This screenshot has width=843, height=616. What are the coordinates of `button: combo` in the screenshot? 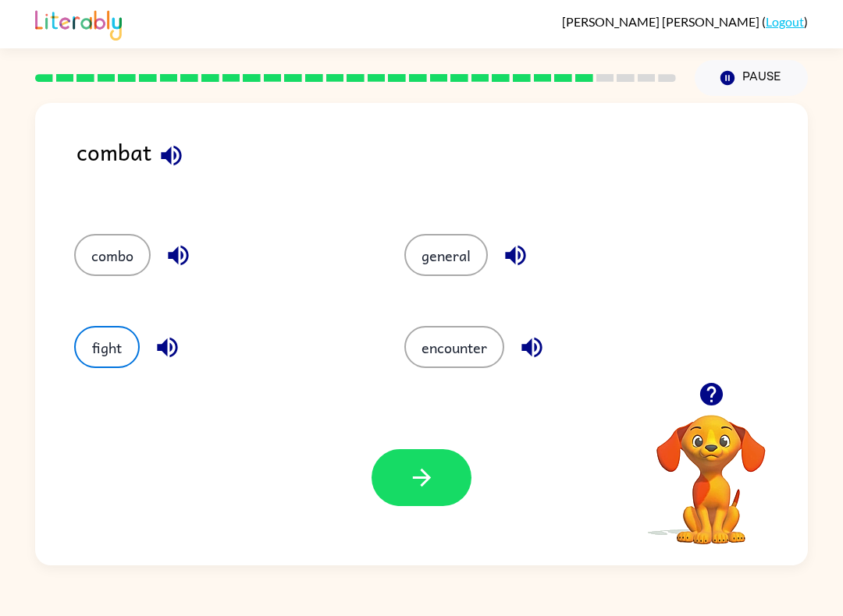 It's located at (113, 255).